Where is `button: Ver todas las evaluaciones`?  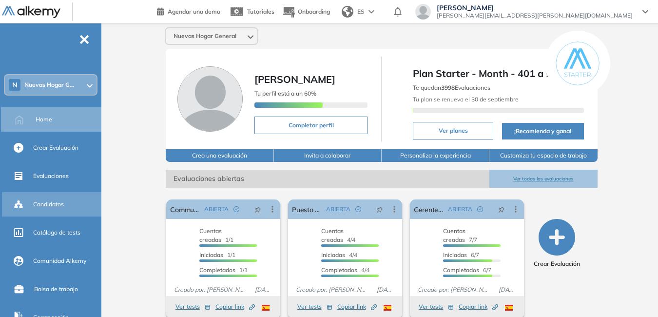 button: Ver todas las evaluaciones is located at coordinates (543, 178).